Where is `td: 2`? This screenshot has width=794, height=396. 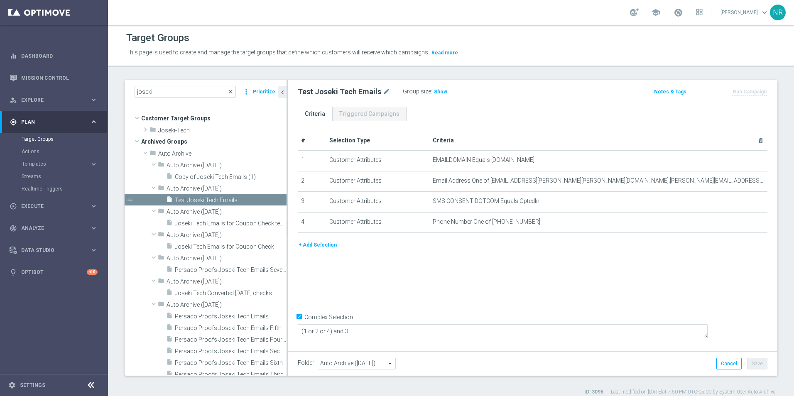
td: 2 is located at coordinates (312, 181).